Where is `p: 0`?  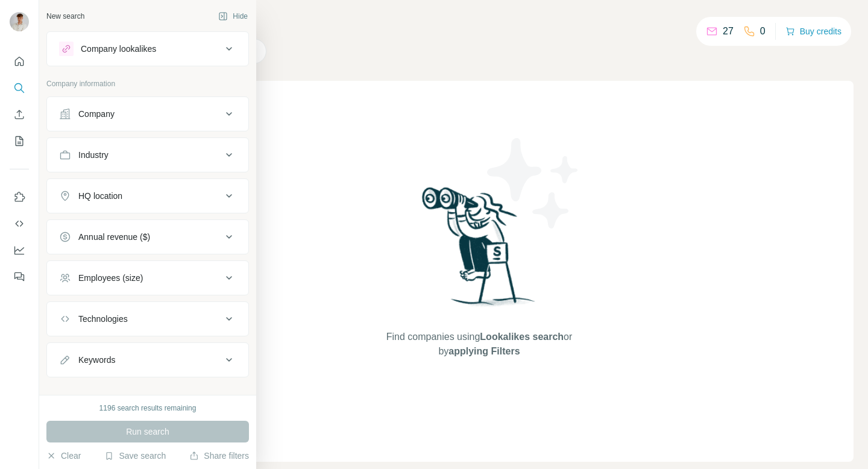
p: 0 is located at coordinates (762, 31).